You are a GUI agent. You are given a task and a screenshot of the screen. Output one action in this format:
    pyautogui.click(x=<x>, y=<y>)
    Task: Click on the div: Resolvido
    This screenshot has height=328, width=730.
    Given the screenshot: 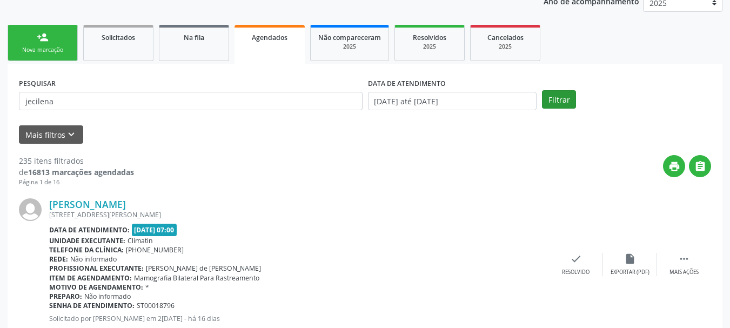 What is the action you would take?
    pyautogui.click(x=576, y=272)
    